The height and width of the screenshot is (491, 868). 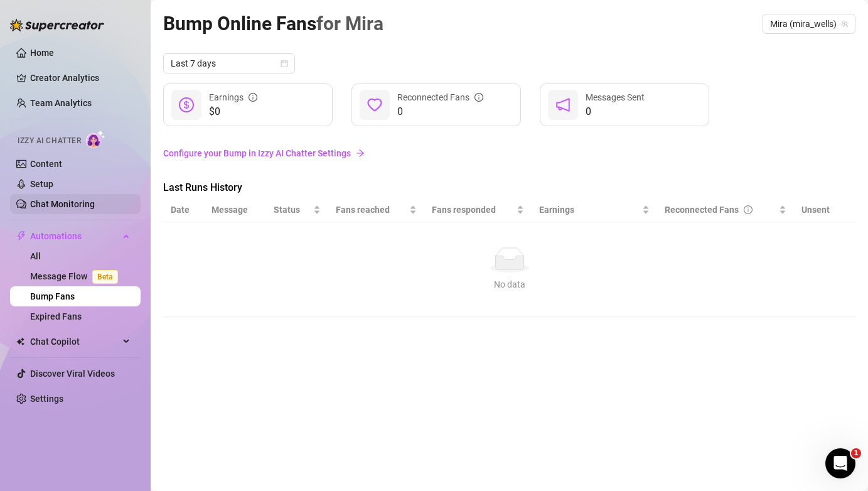 What do you see at coordinates (816, 210) in the screenshot?
I see `th: Unsent` at bounding box center [816, 210].